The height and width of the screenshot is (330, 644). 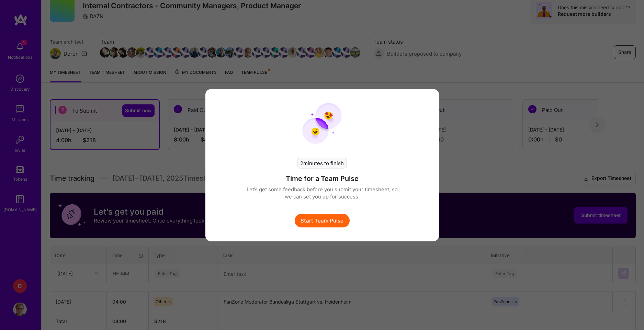 I want to click on div: 2 minutes to finish, so click(x=322, y=163).